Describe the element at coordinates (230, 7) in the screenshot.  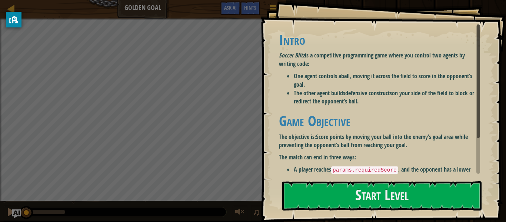
I see `span: Ask AI` at that location.